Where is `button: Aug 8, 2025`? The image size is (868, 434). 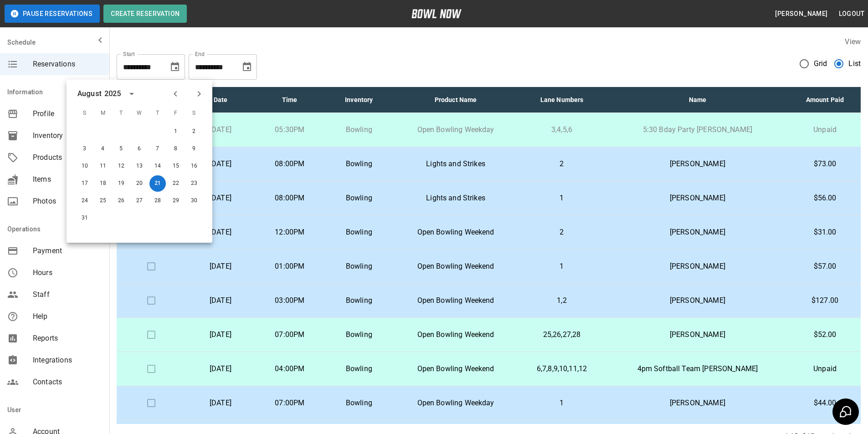 button: Aug 8, 2025 is located at coordinates (176, 149).